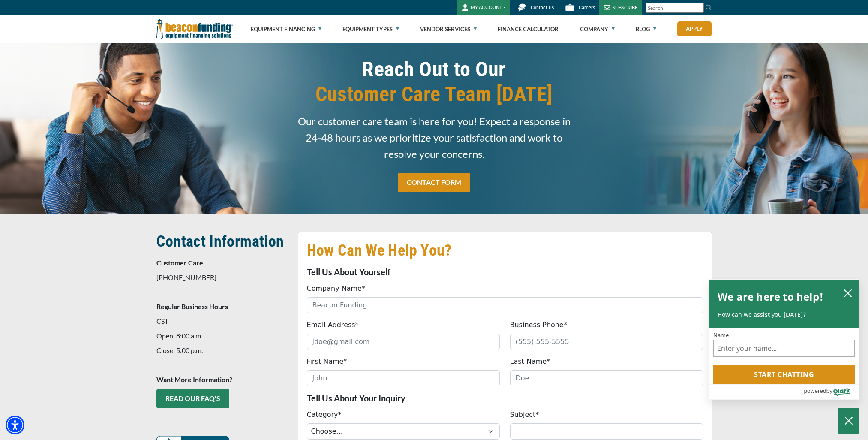 The image size is (868, 440). I want to click on p: Close: 5:00 p.m., so click(222, 350).